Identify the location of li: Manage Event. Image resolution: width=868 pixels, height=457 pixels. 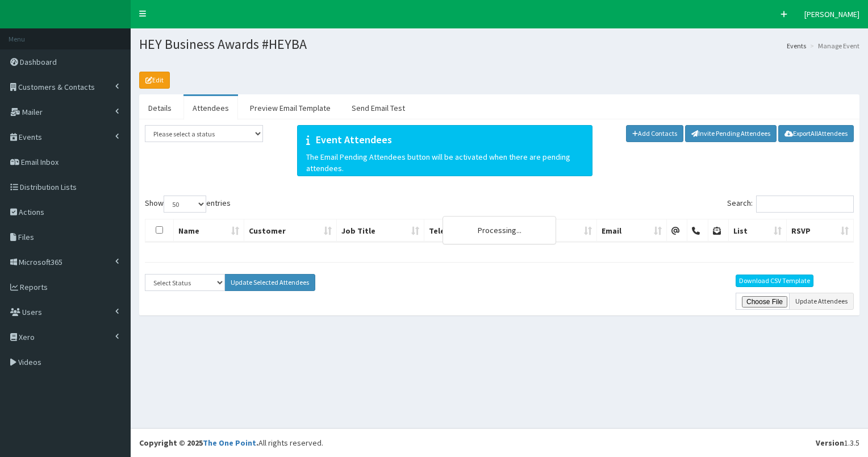
(833, 45).